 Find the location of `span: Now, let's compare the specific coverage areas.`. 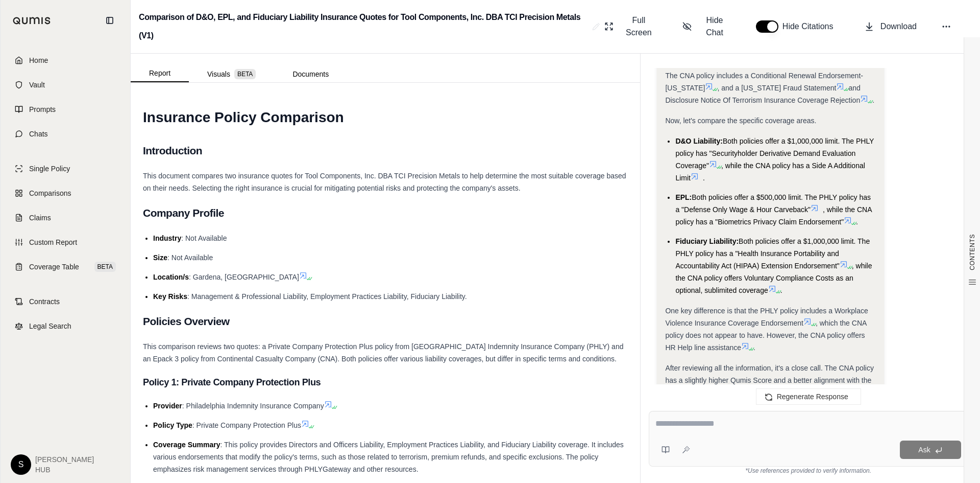

span: Now, let's compare the specific coverage areas. is located at coordinates (741, 120).